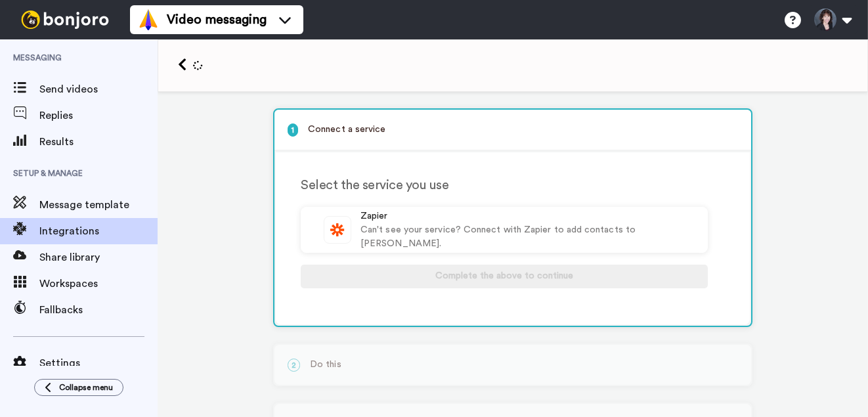 This screenshot has width=868, height=417. I want to click on p: Connect a service, so click(513, 130).